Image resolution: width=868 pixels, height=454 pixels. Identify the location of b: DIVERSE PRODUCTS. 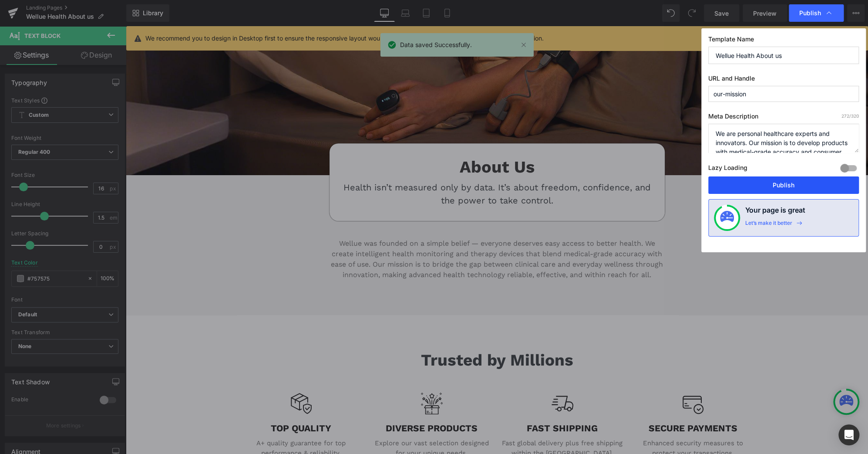
(305, 402).